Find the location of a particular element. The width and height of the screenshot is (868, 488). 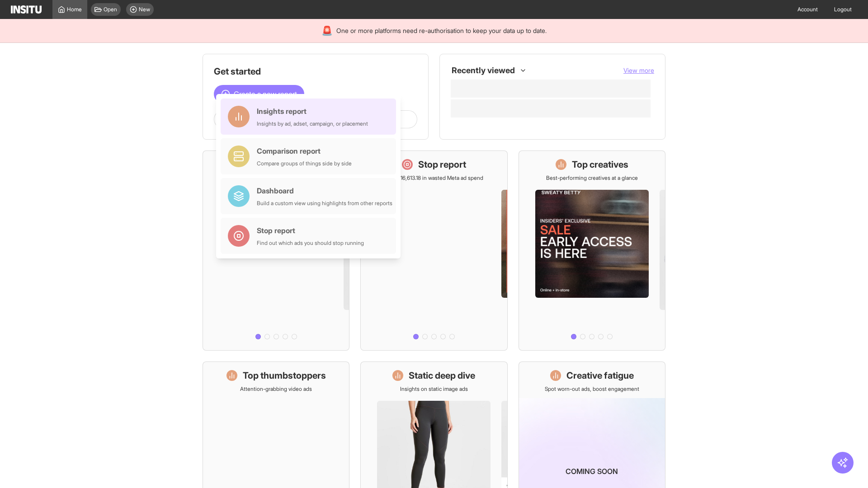

p: Save £16,613.18 in wasted Meta ad spend is located at coordinates (433, 178).